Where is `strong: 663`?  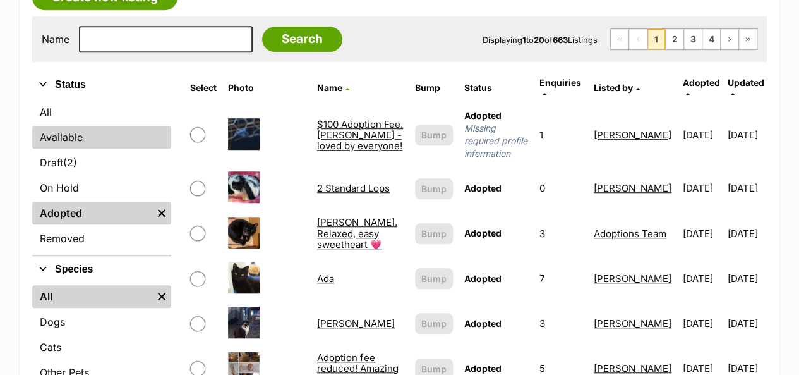 strong: 663 is located at coordinates (560, 40).